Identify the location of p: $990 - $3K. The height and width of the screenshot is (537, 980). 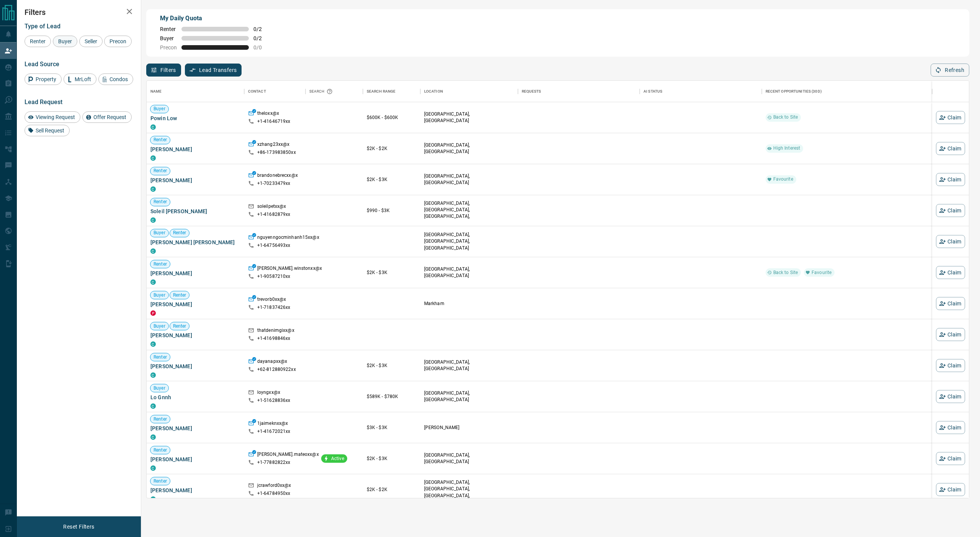
(391, 211).